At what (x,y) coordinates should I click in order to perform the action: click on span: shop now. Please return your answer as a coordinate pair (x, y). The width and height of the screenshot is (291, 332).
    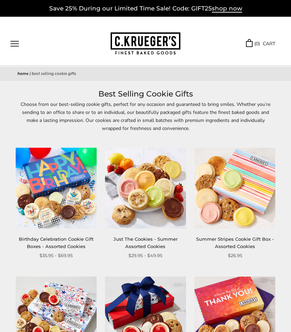
    Looking at the image, I should click on (227, 9).